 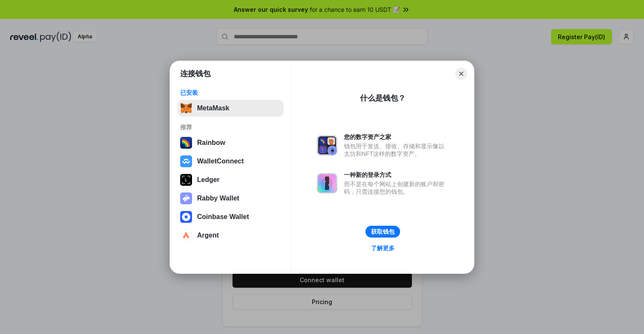 I want to click on div: 获取钱包, so click(x=382, y=232).